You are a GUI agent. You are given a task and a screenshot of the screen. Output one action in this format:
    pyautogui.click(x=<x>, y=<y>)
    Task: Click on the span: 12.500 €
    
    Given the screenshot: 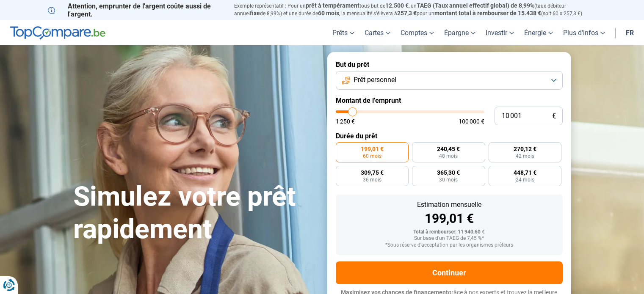 What is the action you would take?
    pyautogui.click(x=396, y=5)
    